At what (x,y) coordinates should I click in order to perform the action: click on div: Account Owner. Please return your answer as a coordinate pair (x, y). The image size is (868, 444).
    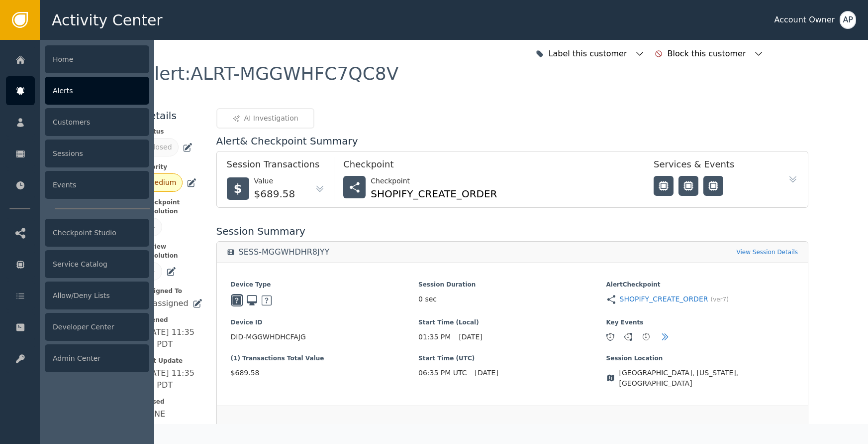
    Looking at the image, I should click on (804, 20).